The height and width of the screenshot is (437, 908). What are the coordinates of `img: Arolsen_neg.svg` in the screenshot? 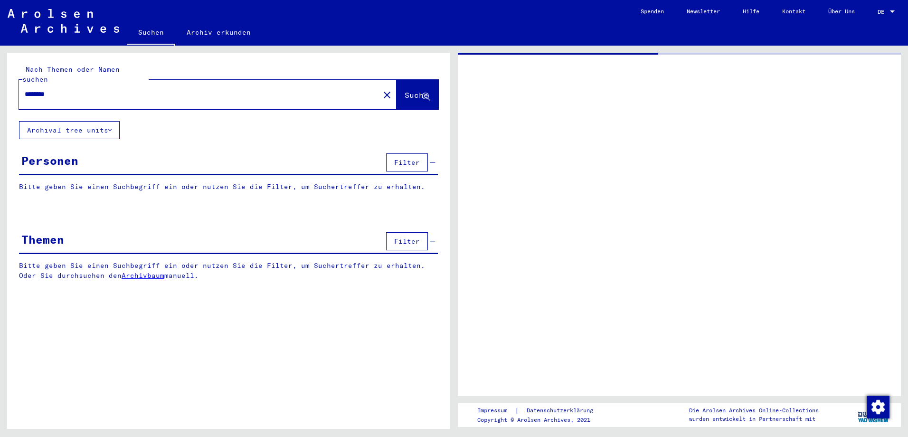 It's located at (63, 21).